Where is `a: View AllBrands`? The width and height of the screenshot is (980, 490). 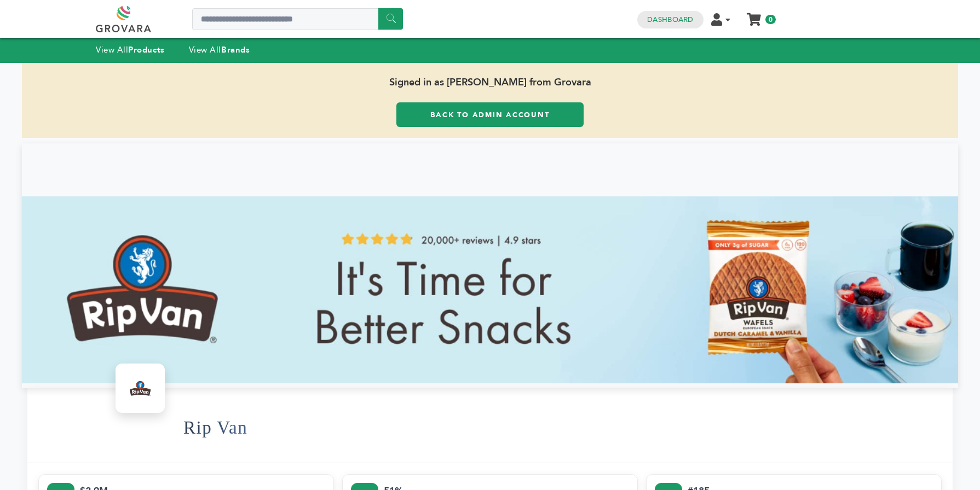 a: View AllBrands is located at coordinates (220, 50).